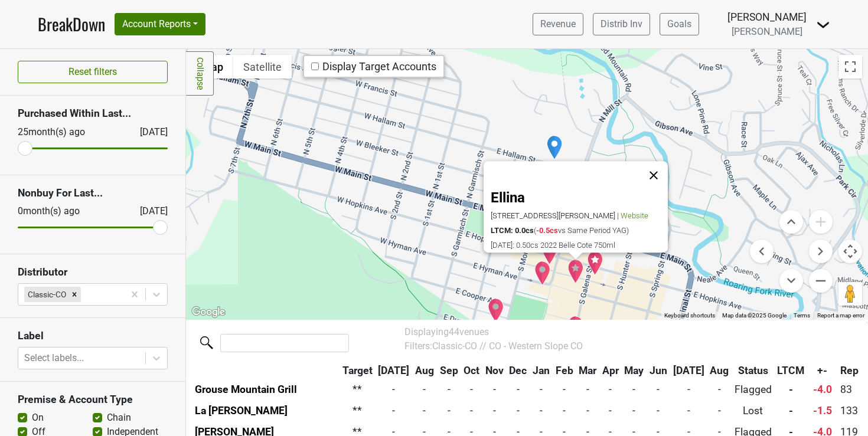 This screenshot has width=868, height=436. Describe the element at coordinates (92, 72) in the screenshot. I see `button: Reset filters` at that location.